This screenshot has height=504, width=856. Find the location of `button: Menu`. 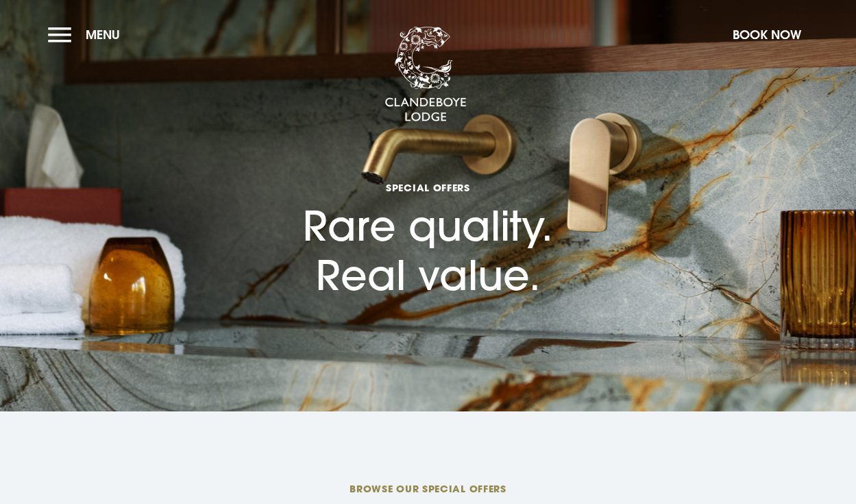

button: Menu is located at coordinates (87, 34).